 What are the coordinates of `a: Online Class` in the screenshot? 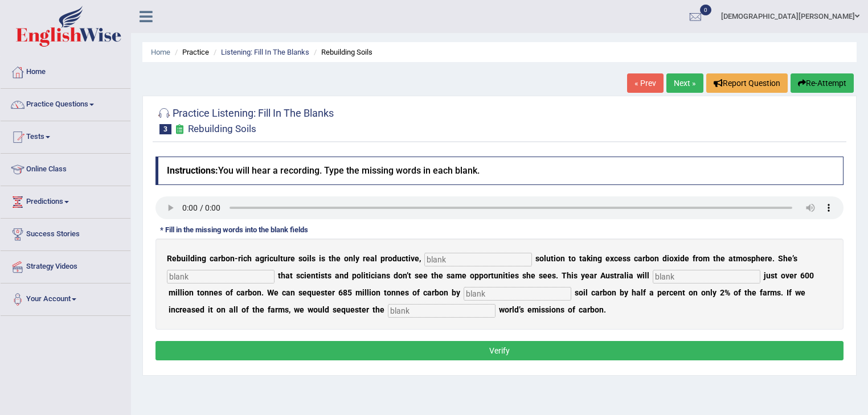 It's located at (65, 168).